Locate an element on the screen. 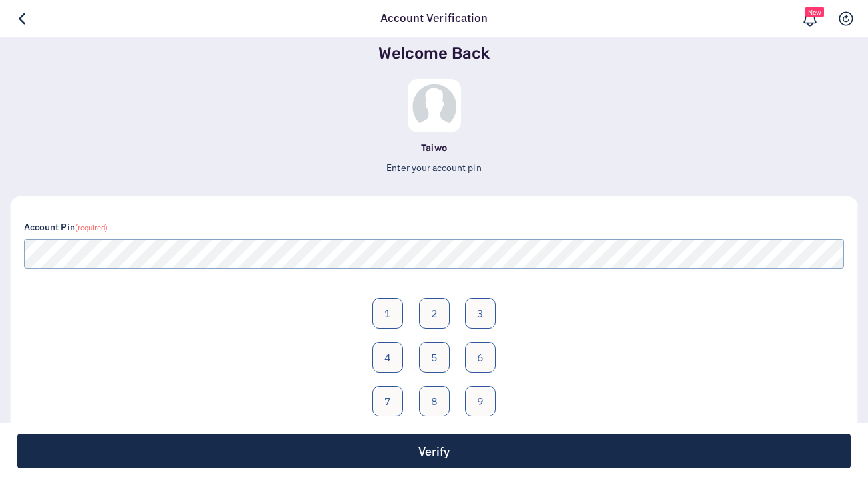 The height and width of the screenshot is (479, 868). button: 1 is located at coordinates (387, 313).